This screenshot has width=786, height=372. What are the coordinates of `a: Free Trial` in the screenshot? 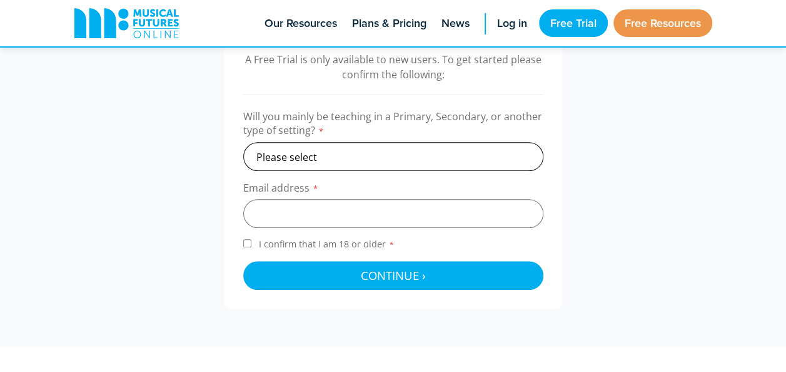 It's located at (574, 23).